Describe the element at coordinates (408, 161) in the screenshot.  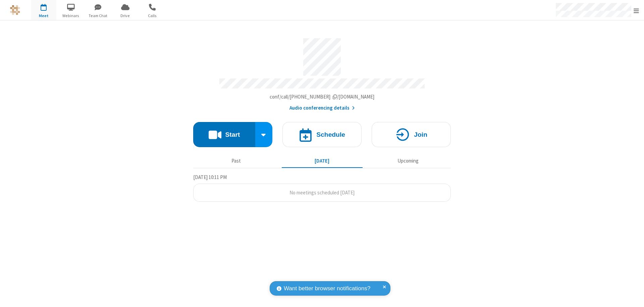
I see `button: Upcoming` at that location.